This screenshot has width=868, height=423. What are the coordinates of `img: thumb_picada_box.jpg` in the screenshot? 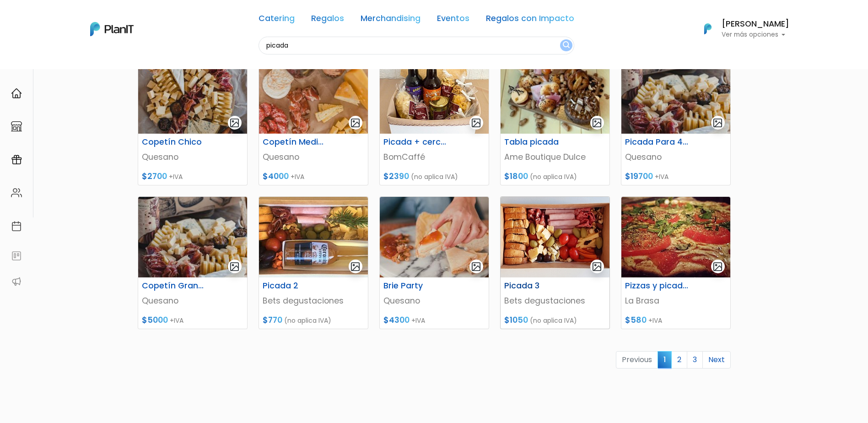 It's located at (434, 93).